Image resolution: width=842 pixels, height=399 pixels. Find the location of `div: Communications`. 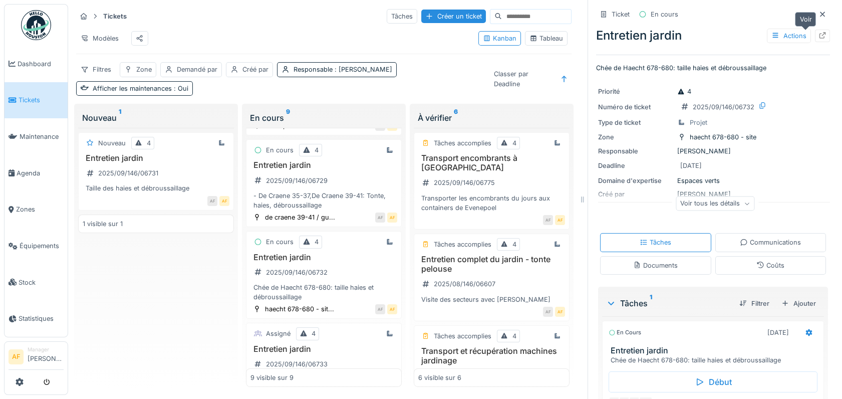

div: Communications is located at coordinates (770, 242).